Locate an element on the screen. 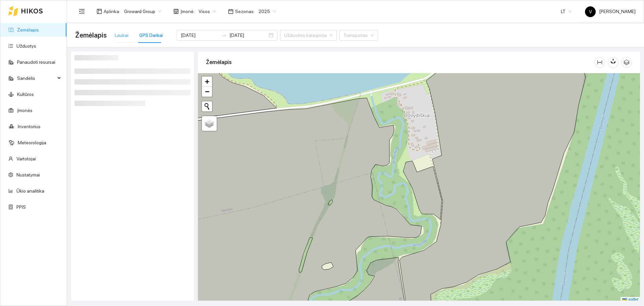 This screenshot has width=644, height=306. button: Initiate a new search is located at coordinates (207, 106).